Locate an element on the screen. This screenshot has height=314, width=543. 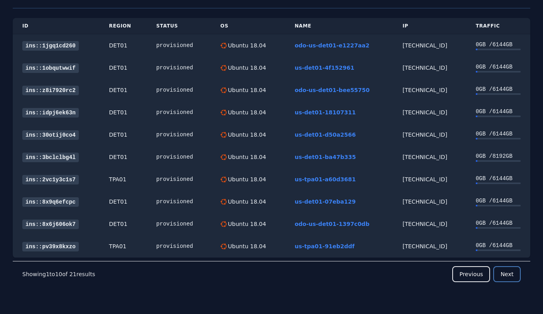
th: ID is located at coordinates (56, 26).